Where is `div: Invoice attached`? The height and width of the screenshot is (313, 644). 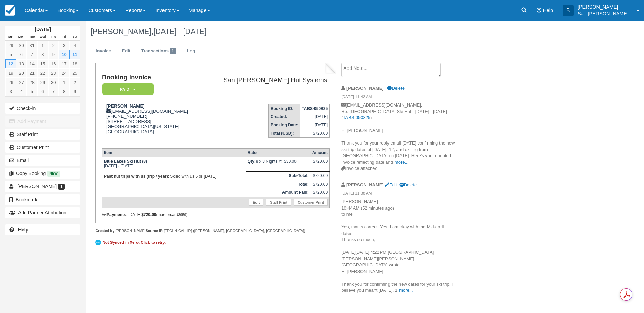 div: Invoice attached is located at coordinates (399, 169).